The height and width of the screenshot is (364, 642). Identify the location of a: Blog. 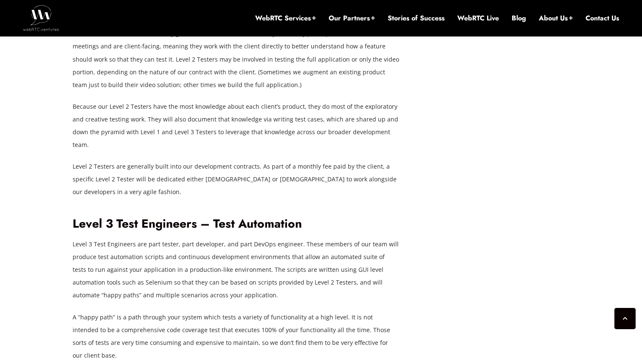
(519, 18).